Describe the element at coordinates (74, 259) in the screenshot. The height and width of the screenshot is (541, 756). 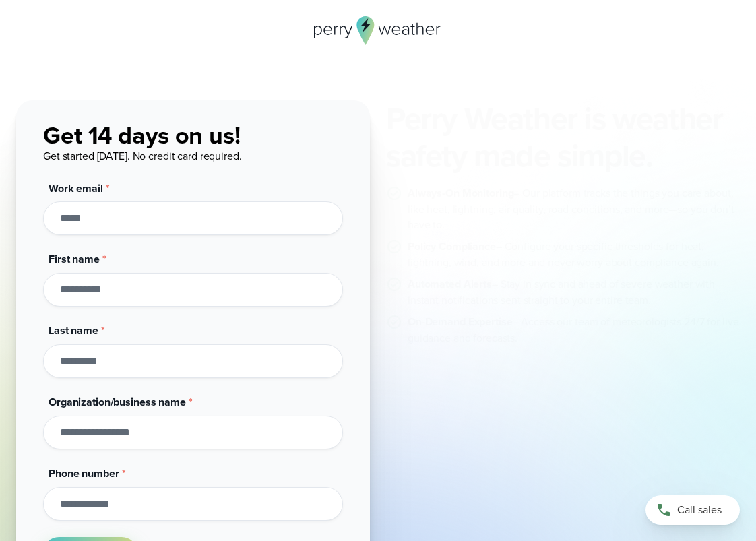
I see `span: First name` at that location.